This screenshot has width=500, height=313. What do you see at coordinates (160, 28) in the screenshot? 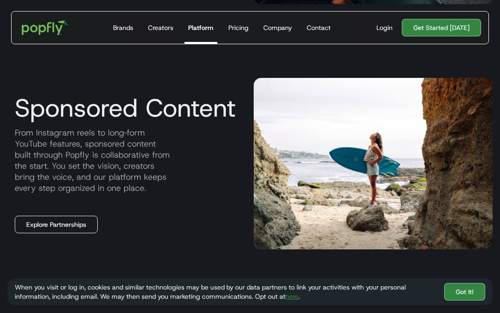
I see `a: Creators` at bounding box center [160, 28].